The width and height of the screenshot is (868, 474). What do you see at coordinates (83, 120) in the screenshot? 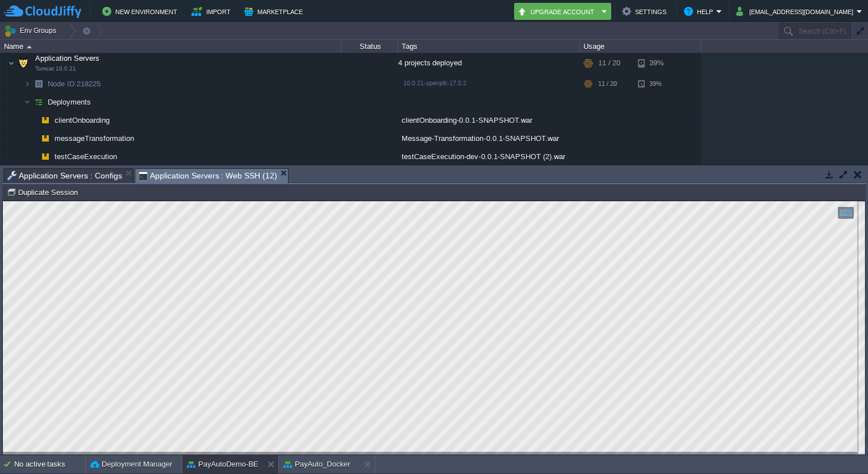
I see `a: clientOnboarding` at bounding box center [83, 120].